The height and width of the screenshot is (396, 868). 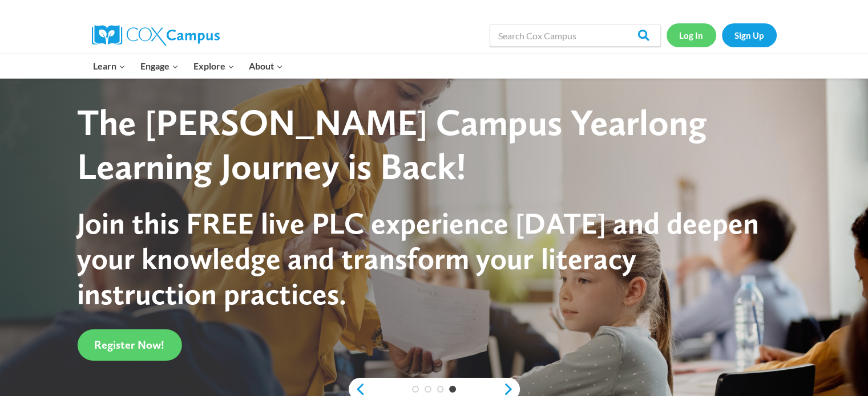 What do you see at coordinates (691, 35) in the screenshot?
I see `a: Log In` at bounding box center [691, 35].